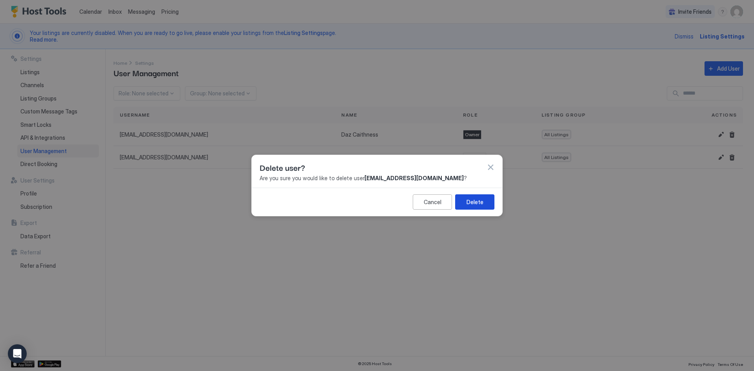 The width and height of the screenshot is (754, 371). What do you see at coordinates (475, 202) in the screenshot?
I see `button: Delete` at bounding box center [475, 202].